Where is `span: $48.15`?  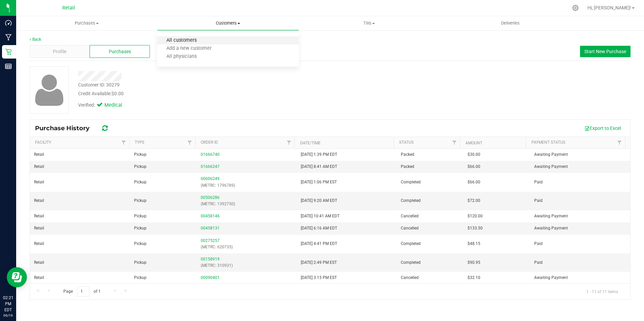
span: $48.15 is located at coordinates (474, 244).